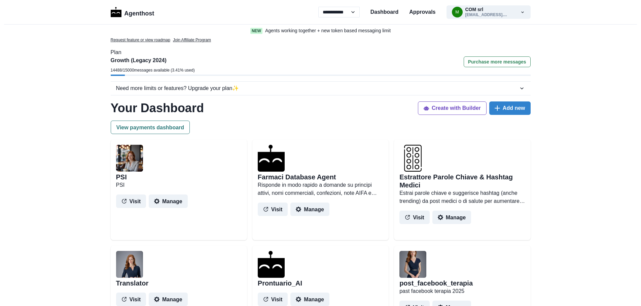 The width and height of the screenshot is (641, 306). I want to click on h1: Your Dashboard, so click(157, 108).